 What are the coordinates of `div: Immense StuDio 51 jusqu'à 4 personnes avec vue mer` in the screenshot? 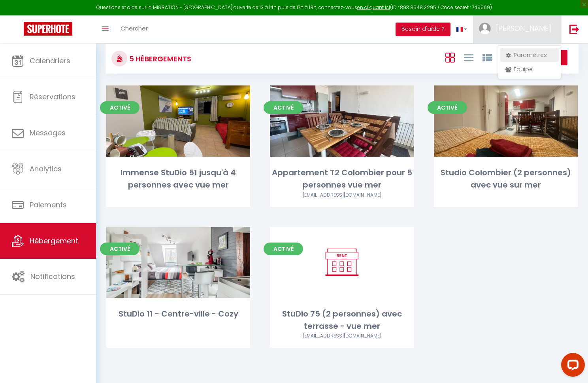 It's located at (178, 179).